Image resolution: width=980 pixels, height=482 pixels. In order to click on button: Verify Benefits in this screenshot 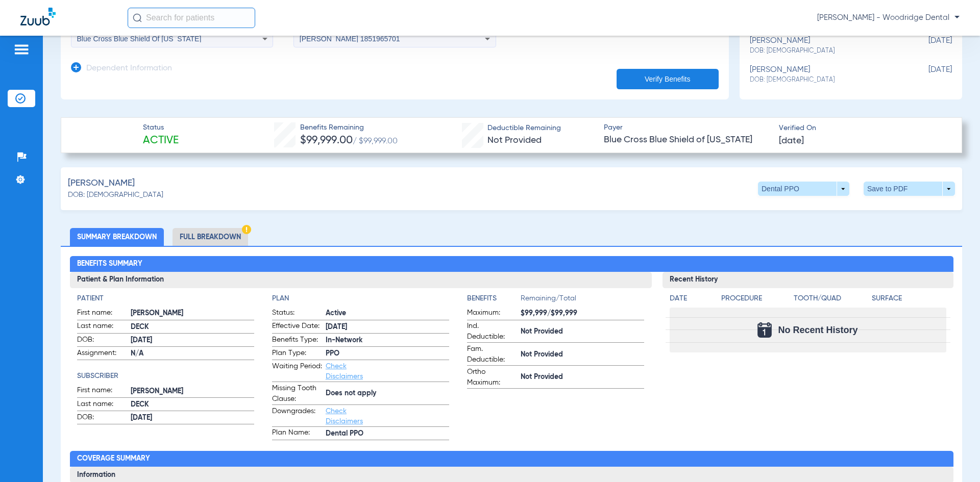, I will do `click(667, 79)`.